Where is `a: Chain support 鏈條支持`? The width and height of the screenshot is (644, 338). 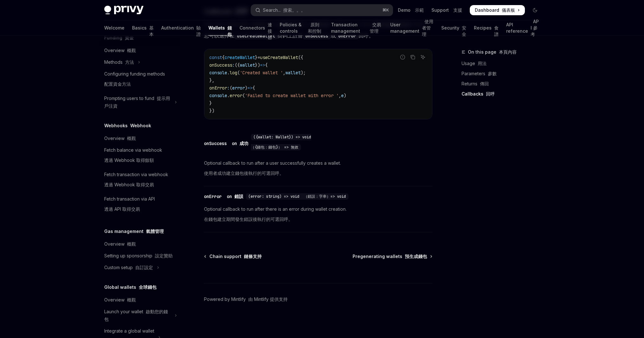
a: Chain support 鏈條支持 is located at coordinates (233, 256).